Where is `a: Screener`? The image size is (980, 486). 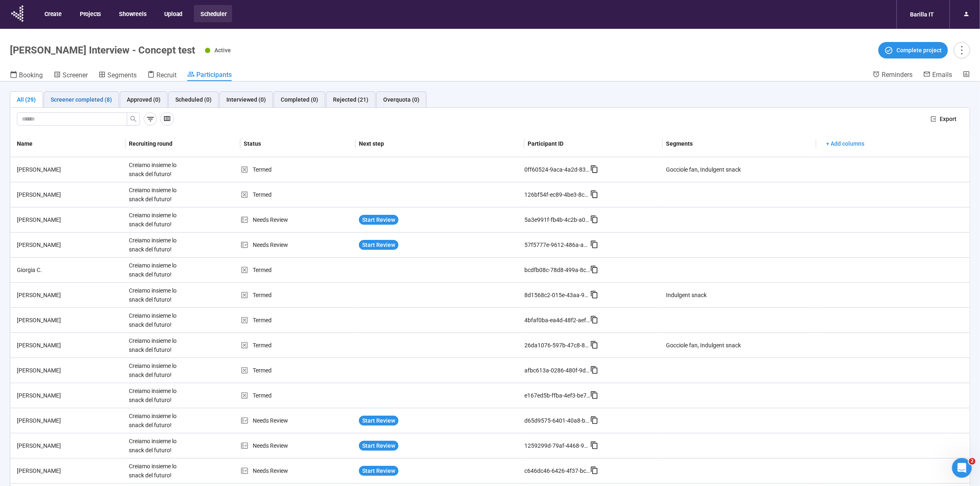 a: Screener is located at coordinates (70, 76).